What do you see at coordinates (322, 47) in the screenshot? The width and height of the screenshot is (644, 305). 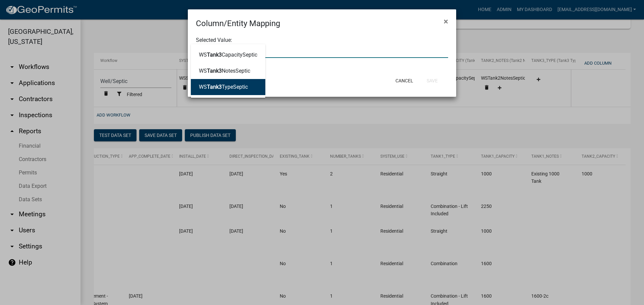 I see `wm-data-entity-autocomplete: Mapping Entity` at bounding box center [322, 47].